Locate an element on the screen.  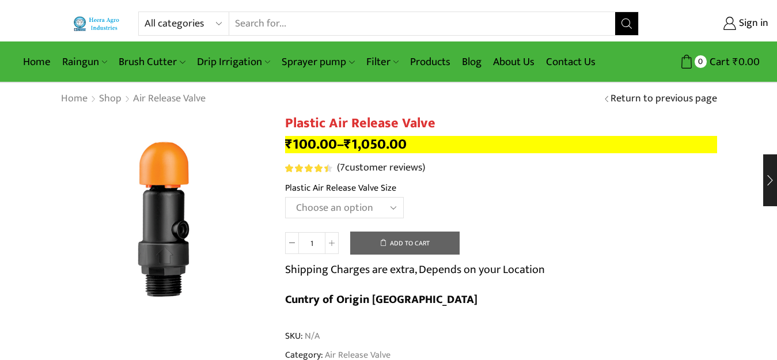
bdi: 100.00 is located at coordinates (311, 144).